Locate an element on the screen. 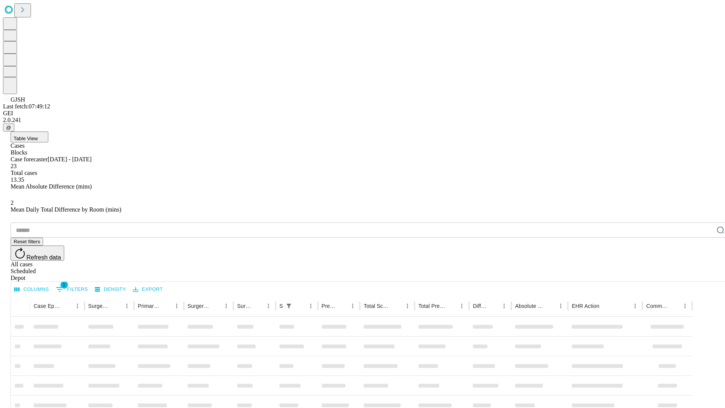 The image size is (725, 408). span: Mean Daily Total Difference by Room (mins) is located at coordinates (66, 209).